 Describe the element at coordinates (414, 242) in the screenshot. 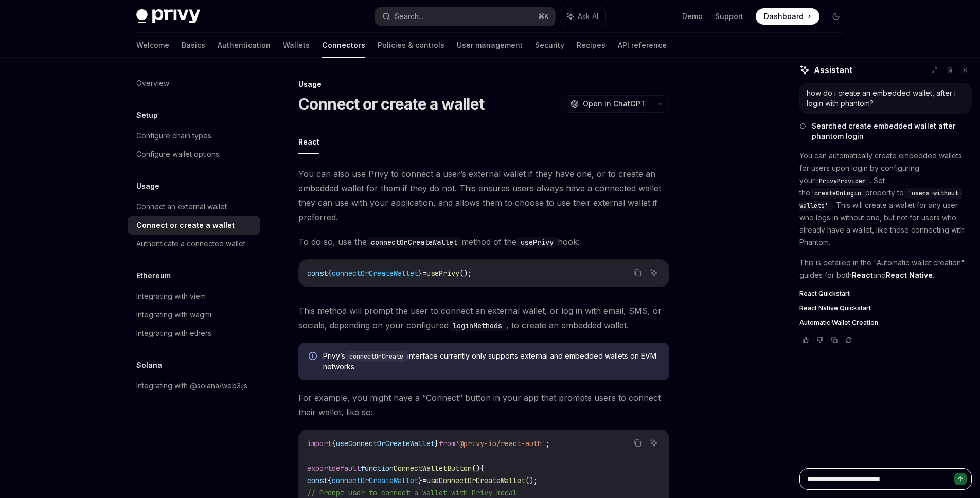

I see `code: connectOrCreateWallet` at that location.